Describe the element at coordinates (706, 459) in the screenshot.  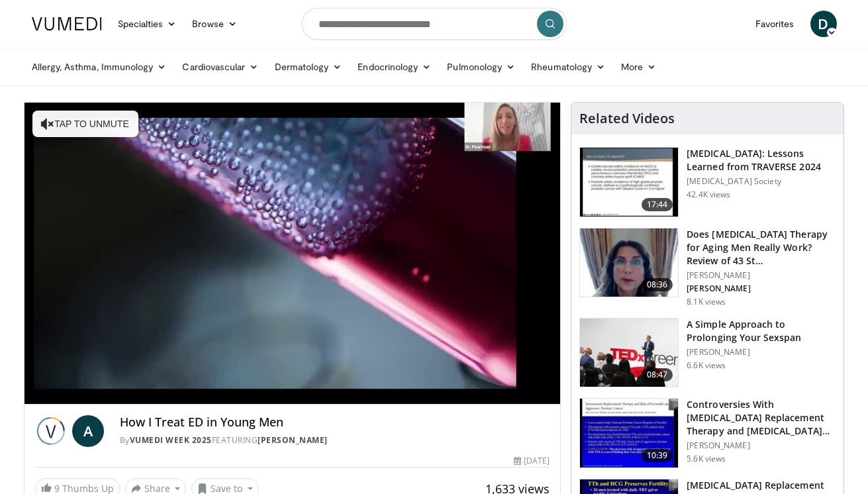
I see `p: 5.6K views` at that location.